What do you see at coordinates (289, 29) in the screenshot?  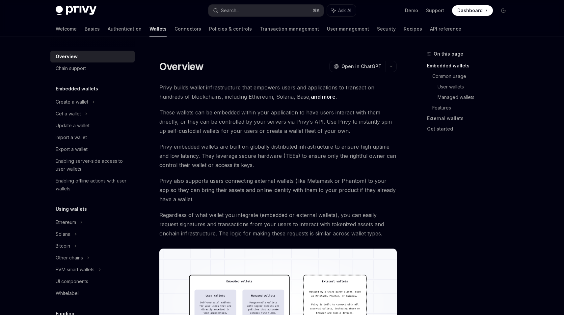 I see `a: Transaction management` at bounding box center [289, 29].